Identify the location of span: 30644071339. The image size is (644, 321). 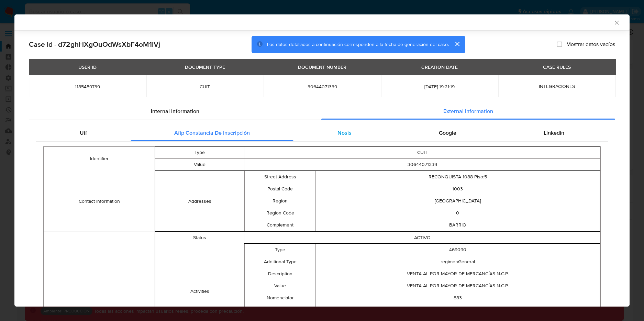
(322, 87).